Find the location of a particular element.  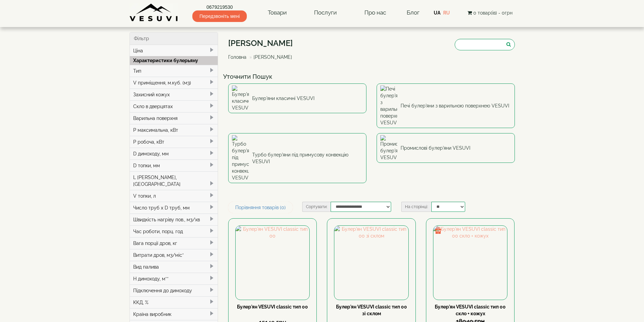

span: 0 товар(ів) - 0грн is located at coordinates (493, 12).